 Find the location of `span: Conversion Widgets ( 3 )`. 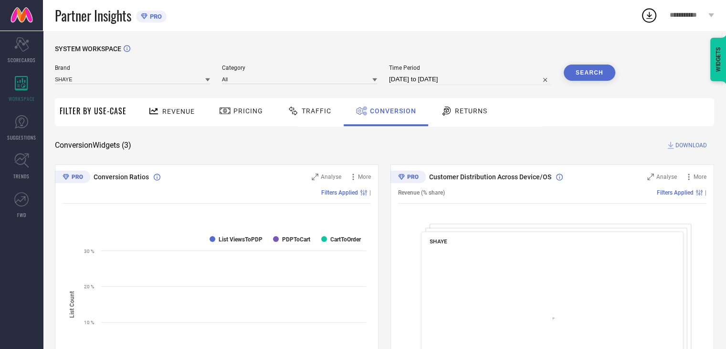

span: Conversion Widgets ( 3 ) is located at coordinates (93, 145).